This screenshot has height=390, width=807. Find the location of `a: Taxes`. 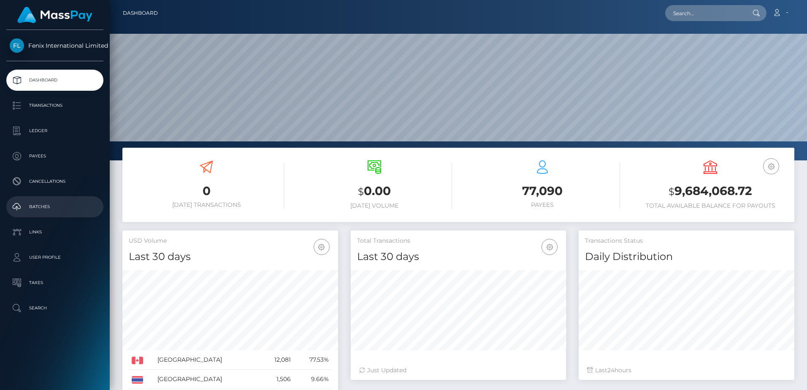

a: Taxes is located at coordinates (55, 283).